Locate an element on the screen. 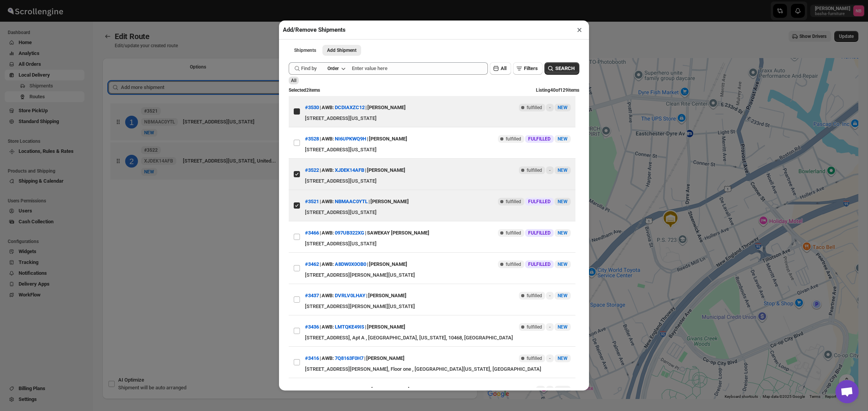 This screenshot has width=868, height=411. h2: Add/Remove Shipments is located at coordinates (314, 30).